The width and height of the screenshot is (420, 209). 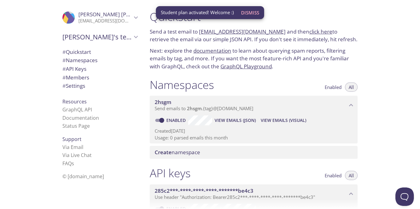 I want to click on p: Next: explore the to learn about querying spam reports, filtering emails by tag, and more. If you..., so click(x=254, y=58).